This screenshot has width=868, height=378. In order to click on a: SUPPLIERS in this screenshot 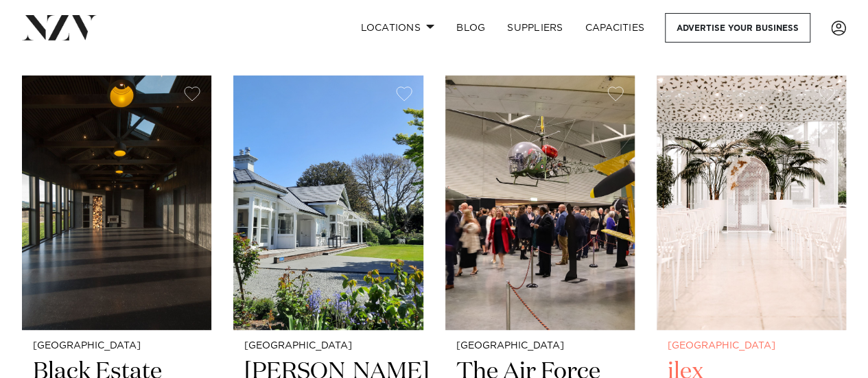, I will do `click(534, 28)`.